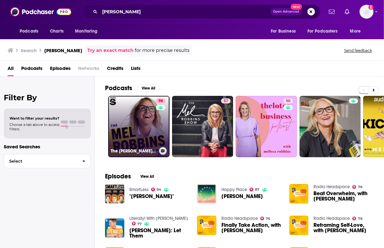 The width and height of the screenshot is (384, 248). I want to click on a: SmartLess, so click(139, 189).